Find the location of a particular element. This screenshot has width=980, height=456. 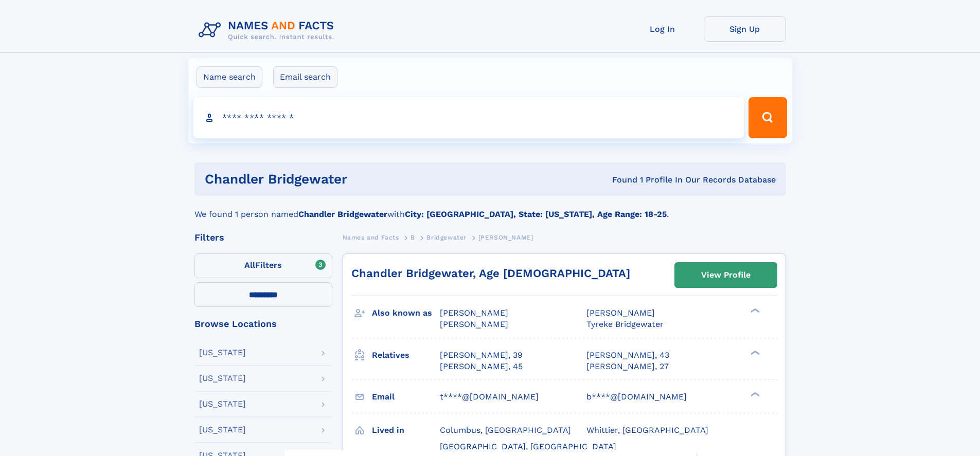

button: Search Button is located at coordinates (767, 118).